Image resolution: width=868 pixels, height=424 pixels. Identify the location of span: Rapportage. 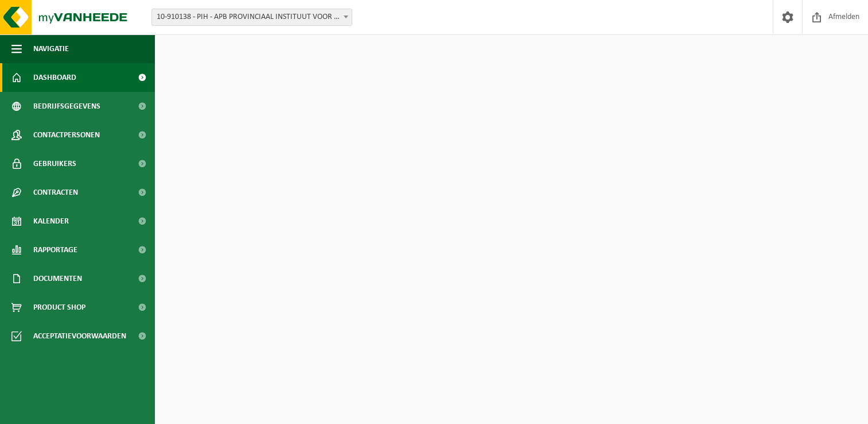
(55, 250).